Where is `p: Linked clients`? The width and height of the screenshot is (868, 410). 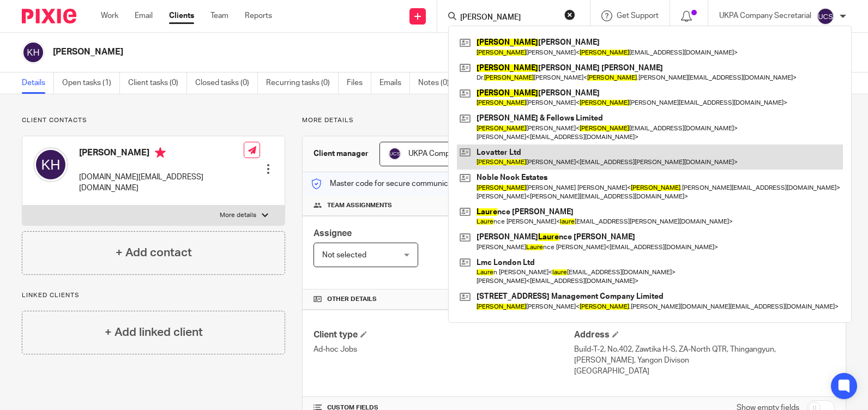
p: Linked clients is located at coordinates (153, 295).